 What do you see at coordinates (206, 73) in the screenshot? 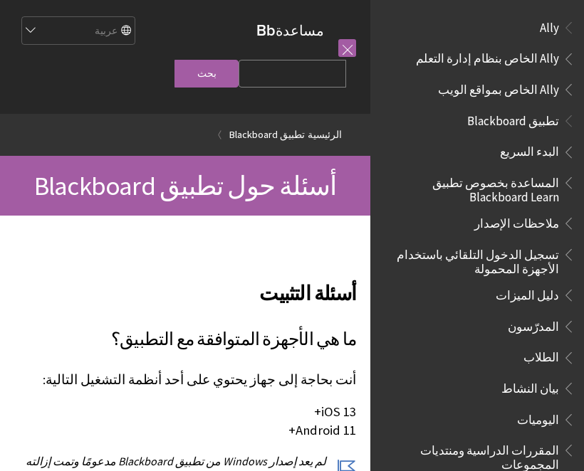
I see `input: بحث` at bounding box center [206, 73].